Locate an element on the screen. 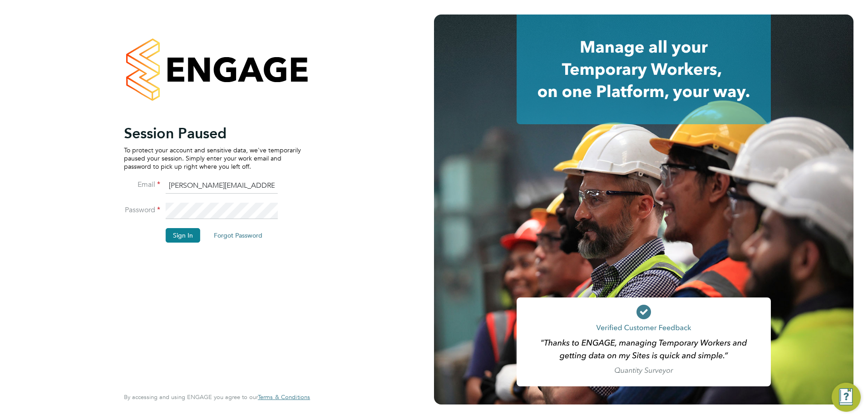 The image size is (868, 419). span: Terms & Conditions is located at coordinates (283, 397).